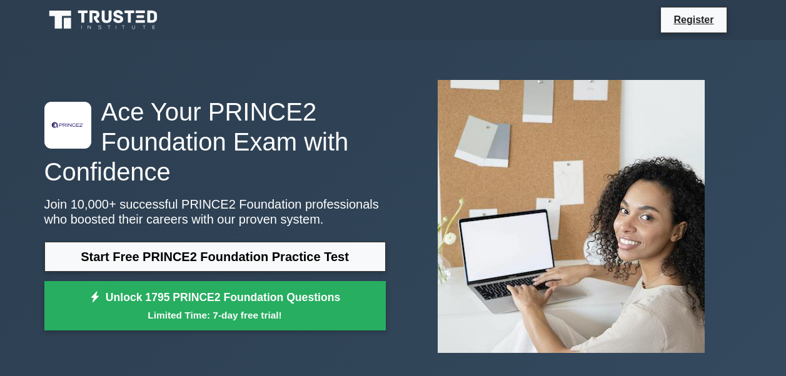  What do you see at coordinates (694, 19) in the screenshot?
I see `a: Register` at bounding box center [694, 19].